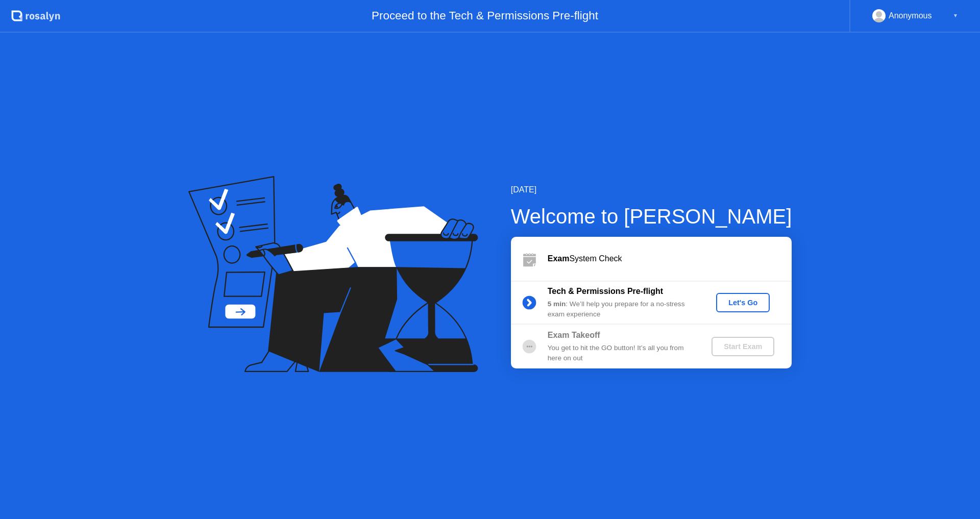  I want to click on div: Let's Go, so click(743, 303).